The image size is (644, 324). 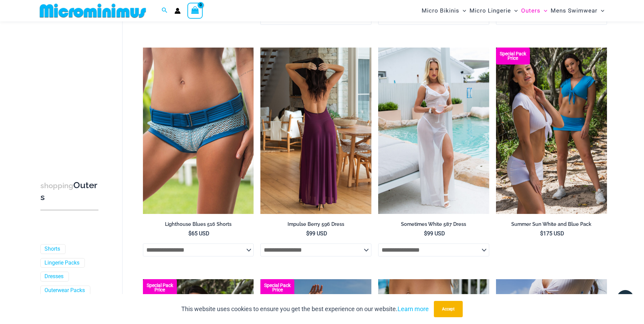 What do you see at coordinates (316, 224) in the screenshot?
I see `h2: Impulse Berry 596 Dress` at bounding box center [316, 224].